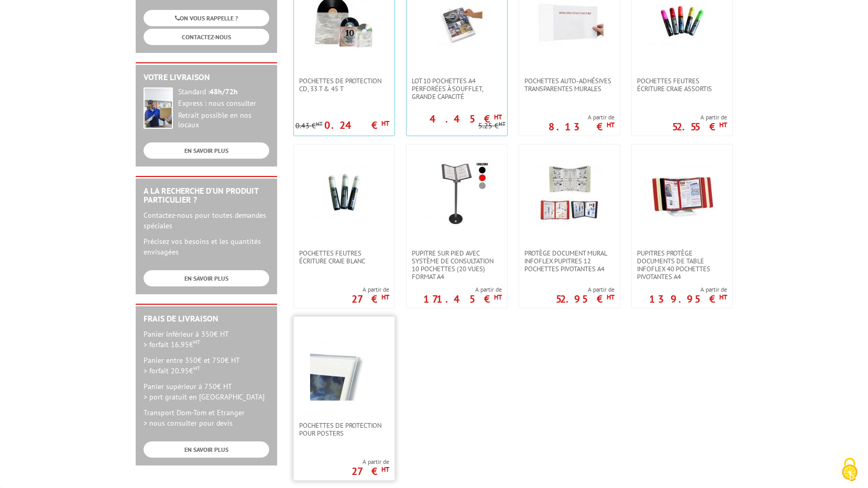 Image resolution: width=868 pixels, height=488 pixels. I want to click on p: Contactez-nous pour toutes demandes spéciales, so click(206, 220).